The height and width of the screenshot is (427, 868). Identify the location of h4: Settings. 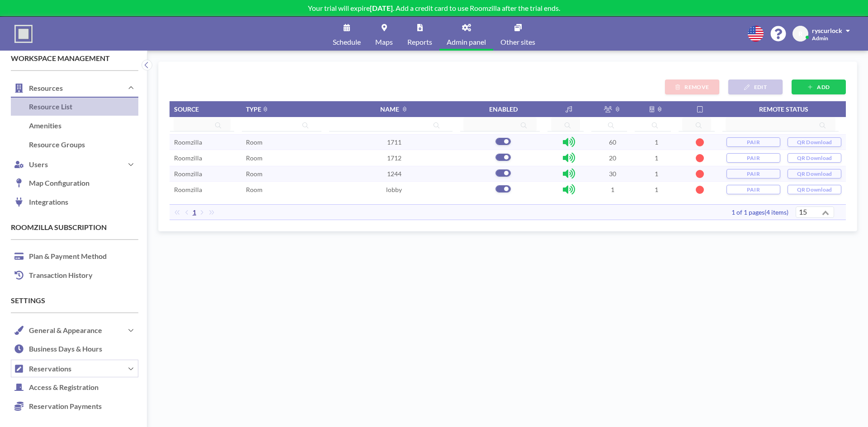
(74, 300).